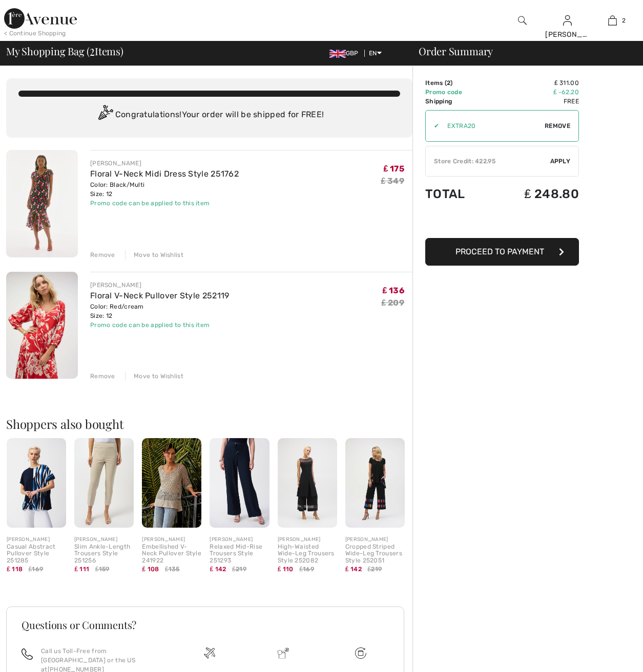 This screenshot has height=672, width=643. I want to click on button: Proceed to Payment, so click(502, 252).